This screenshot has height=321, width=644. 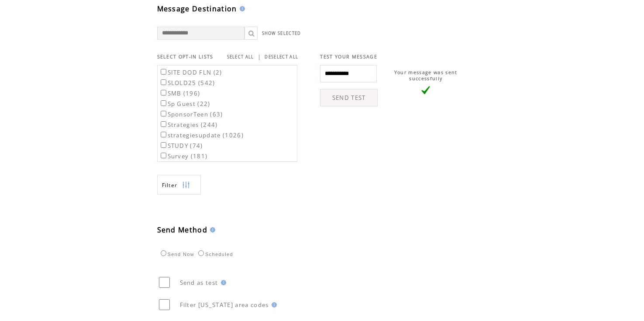 I want to click on span: TEST YOUR MESSAGE, so click(x=348, y=57).